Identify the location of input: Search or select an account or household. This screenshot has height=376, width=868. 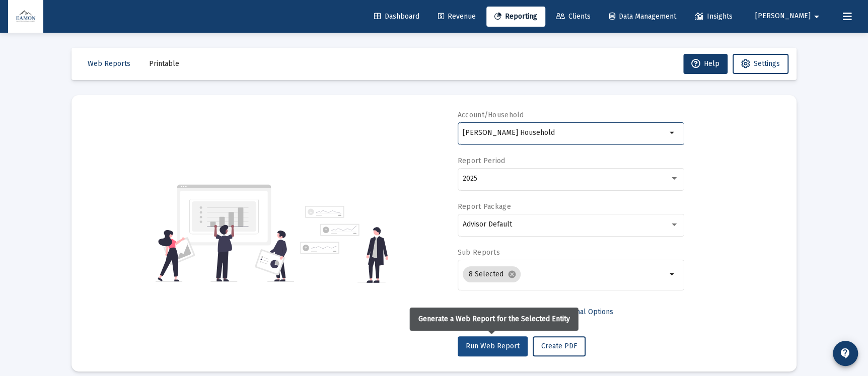
(565, 133).